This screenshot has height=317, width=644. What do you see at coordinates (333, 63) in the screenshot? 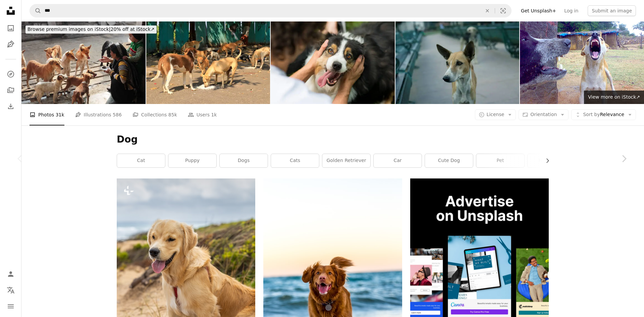
I see `img: So Much Love For Her Owner` at bounding box center [333, 63].